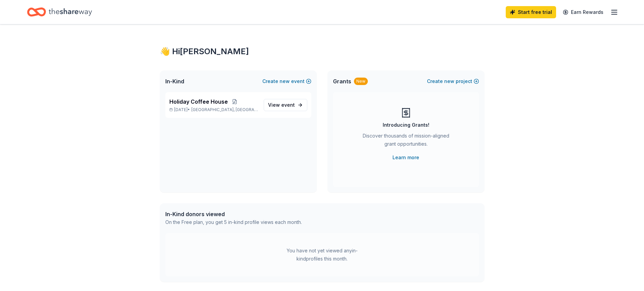  Describe the element at coordinates (288, 104) in the screenshot. I see `span: event` at that location.